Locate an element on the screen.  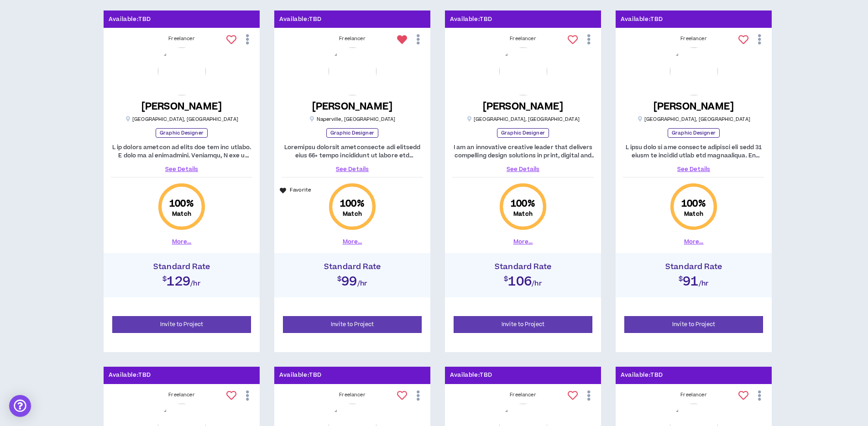
img: Wuda4M9KxaZvPPDZOX4OJUwThNlIgLrN04UIAn0f.png is located at coordinates (523, 71).